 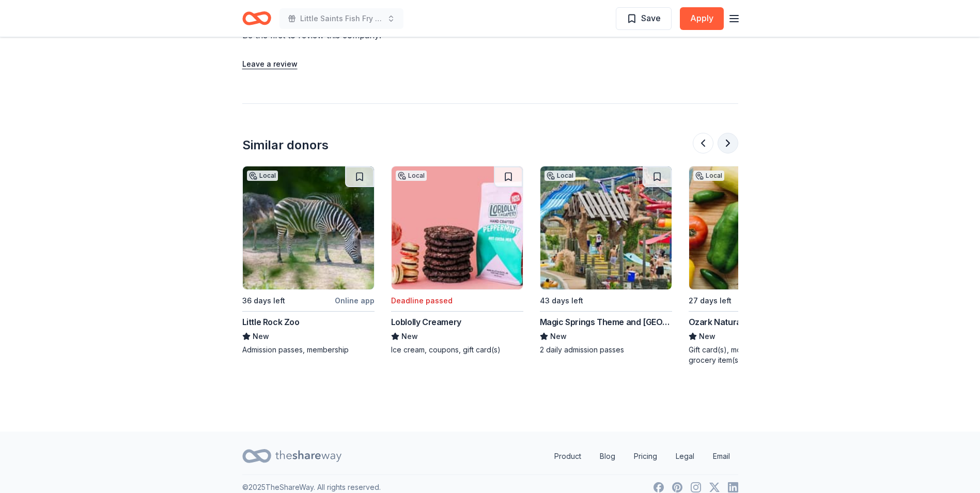 I want to click on div: Loblolly Creamery, so click(x=426, y=322).